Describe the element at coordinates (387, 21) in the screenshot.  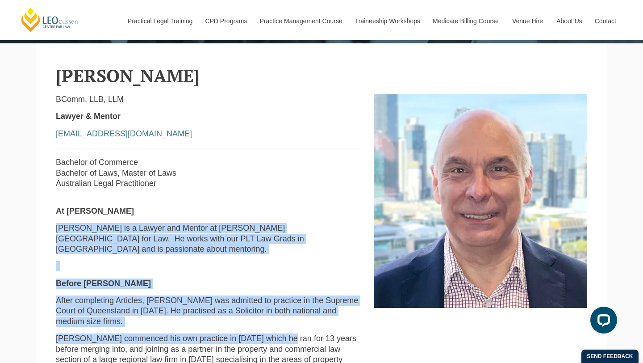
I see `a: Traineeship Workshops` at that location.